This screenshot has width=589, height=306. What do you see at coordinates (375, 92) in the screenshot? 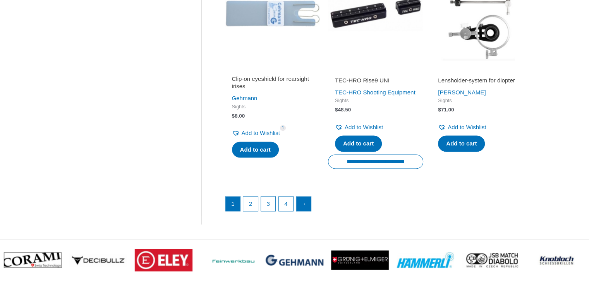
I see `a: TEC-HRO Shooting Equipment` at bounding box center [375, 92].